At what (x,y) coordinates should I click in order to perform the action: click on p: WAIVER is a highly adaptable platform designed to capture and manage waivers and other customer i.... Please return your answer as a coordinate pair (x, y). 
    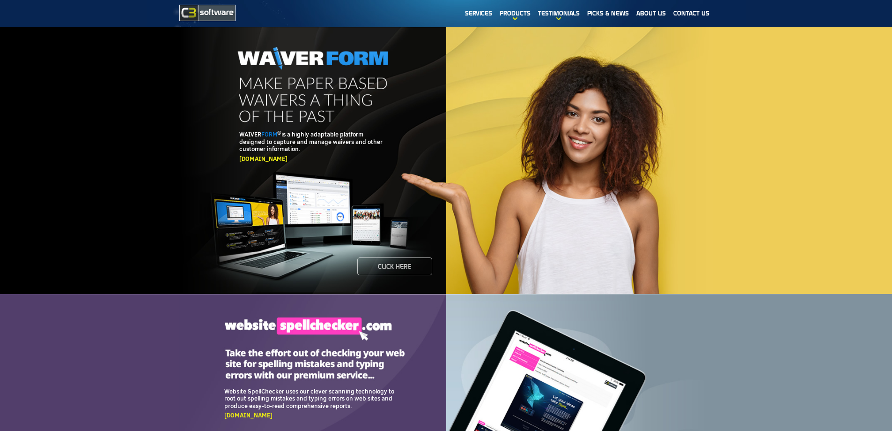
    Looking at the image, I should click on (313, 141).